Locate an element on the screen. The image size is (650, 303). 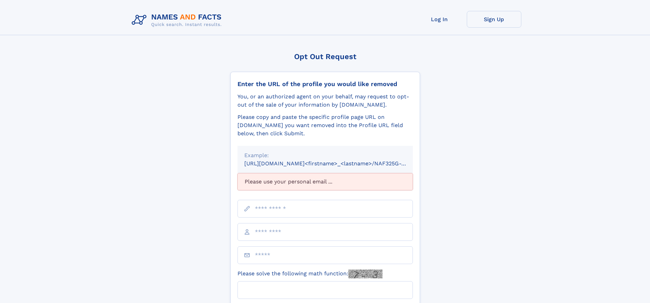
div: Please use your personal email ... is located at coordinates (325, 182).